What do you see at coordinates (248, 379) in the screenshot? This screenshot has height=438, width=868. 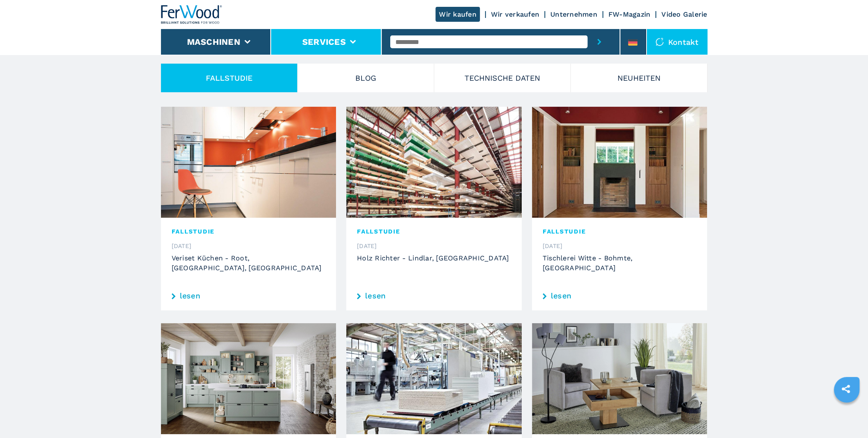 I see `img: Häcker Küchen - Rödinghausen, Deutschland` at bounding box center [248, 379].